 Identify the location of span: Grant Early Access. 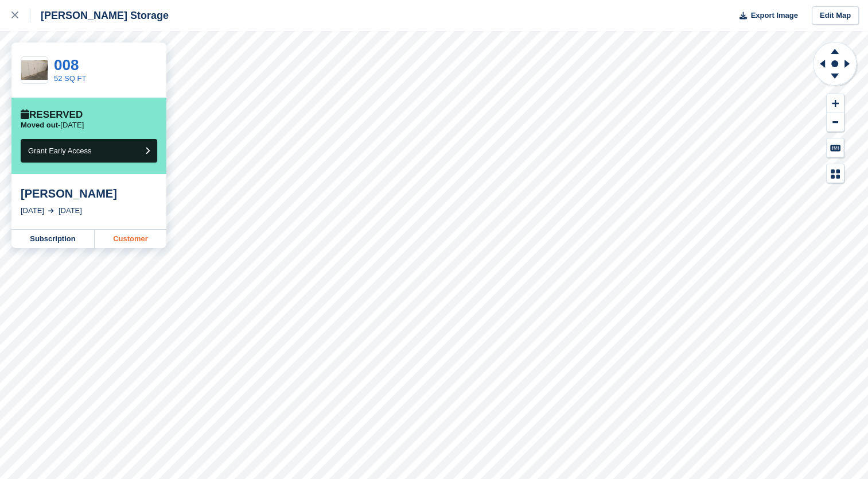
(60, 150).